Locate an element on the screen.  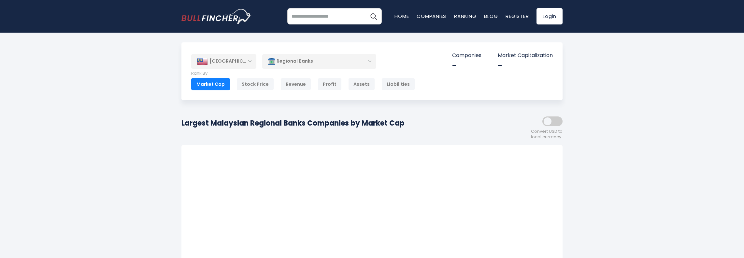
div: Stock Price is located at coordinates (255, 84).